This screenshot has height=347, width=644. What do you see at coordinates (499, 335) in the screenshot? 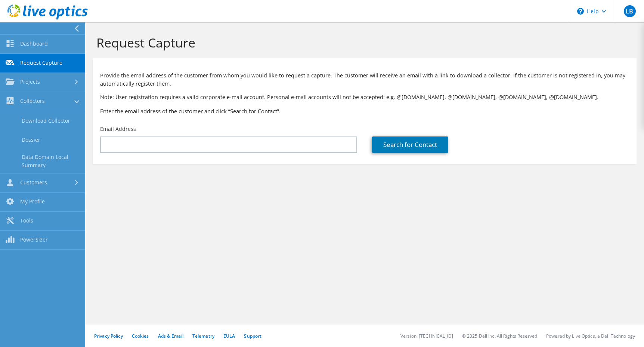
I see `li: © 2025 Dell Inc. All Rights Reserved` at bounding box center [499, 335].